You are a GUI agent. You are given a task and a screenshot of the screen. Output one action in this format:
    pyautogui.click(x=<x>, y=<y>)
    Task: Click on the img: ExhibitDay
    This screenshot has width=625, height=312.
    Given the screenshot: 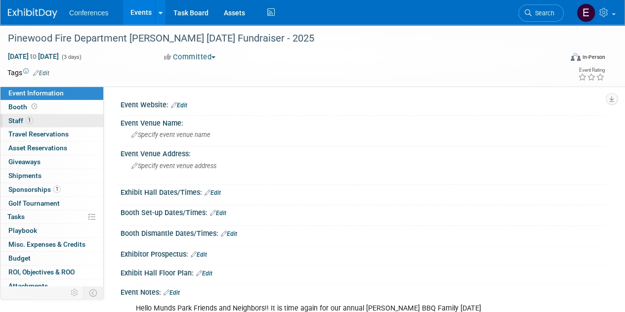 What is the action you would take?
    pyautogui.click(x=33, y=13)
    